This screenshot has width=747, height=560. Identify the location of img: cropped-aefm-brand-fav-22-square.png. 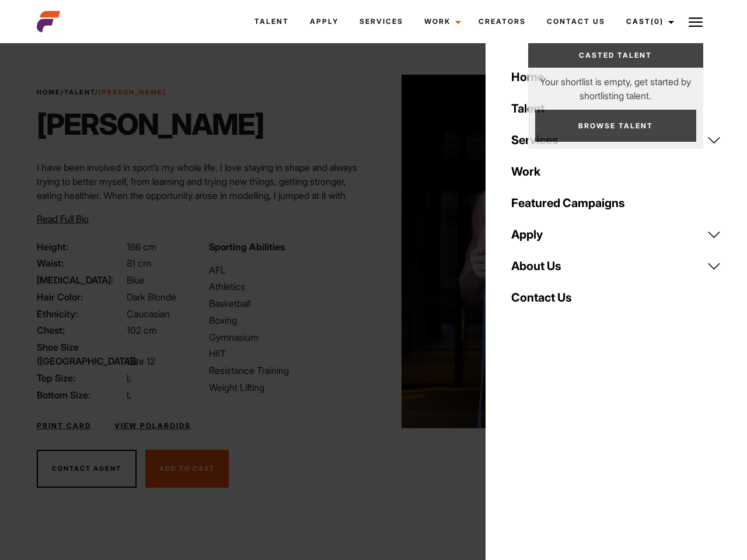
(48, 22).